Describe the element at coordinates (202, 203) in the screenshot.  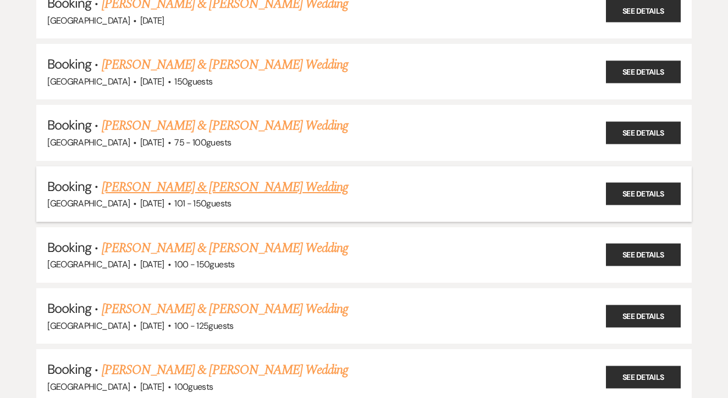
I see `span: 101 - 150 guests` at that location.